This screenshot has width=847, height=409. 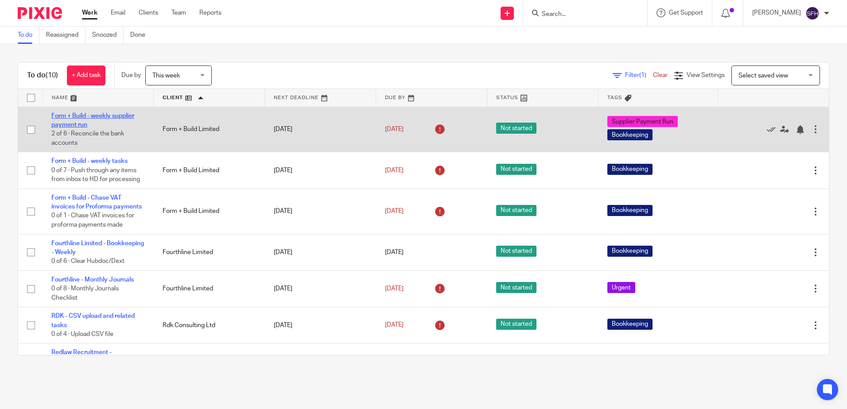 I want to click on span: Tags, so click(x=615, y=97).